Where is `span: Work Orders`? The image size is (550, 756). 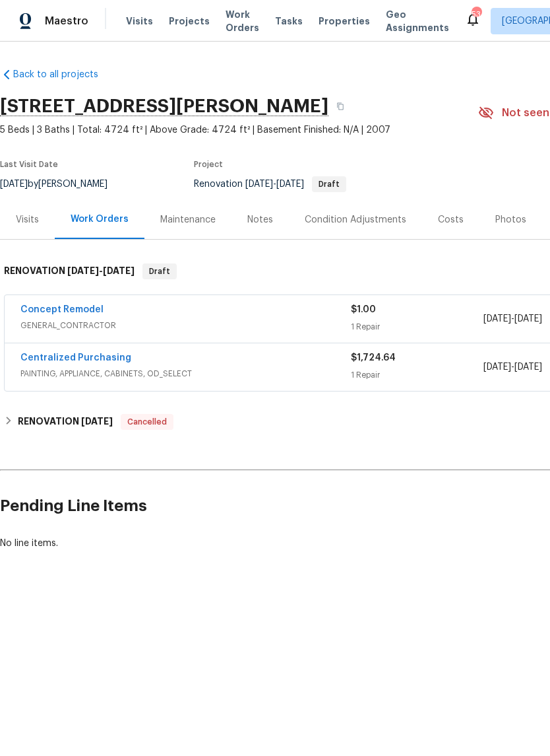
span: Work Orders is located at coordinates (242, 21).